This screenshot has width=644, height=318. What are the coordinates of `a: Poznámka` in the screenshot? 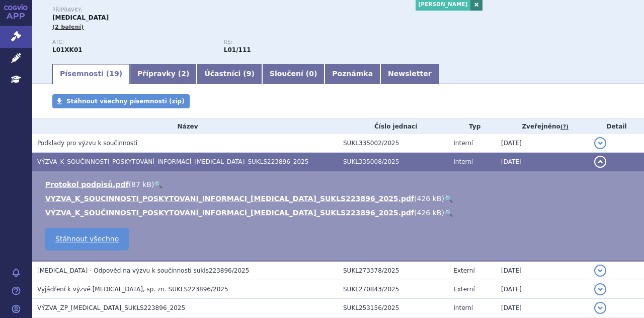 It's located at (352, 74).